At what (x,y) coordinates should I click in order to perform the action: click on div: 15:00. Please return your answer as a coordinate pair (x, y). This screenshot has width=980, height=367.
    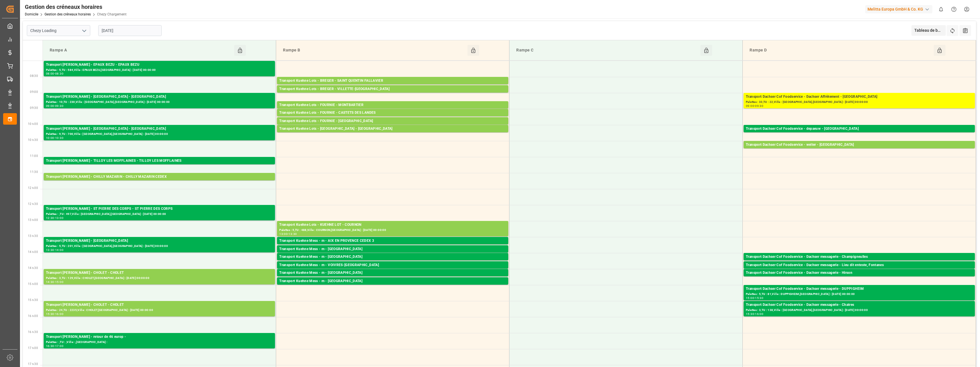
    Looking at the image, I should click on (59, 282).